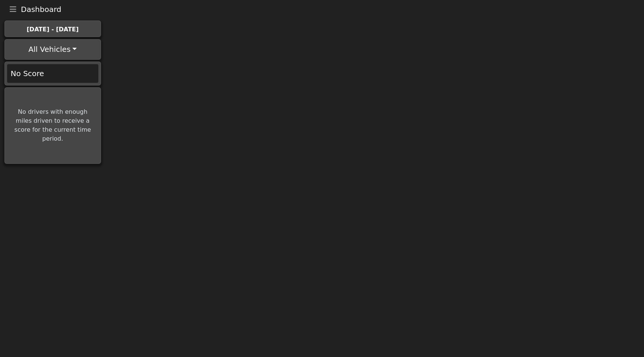 The image size is (644, 357). I want to click on button: Toggle navigation, so click(13, 9).